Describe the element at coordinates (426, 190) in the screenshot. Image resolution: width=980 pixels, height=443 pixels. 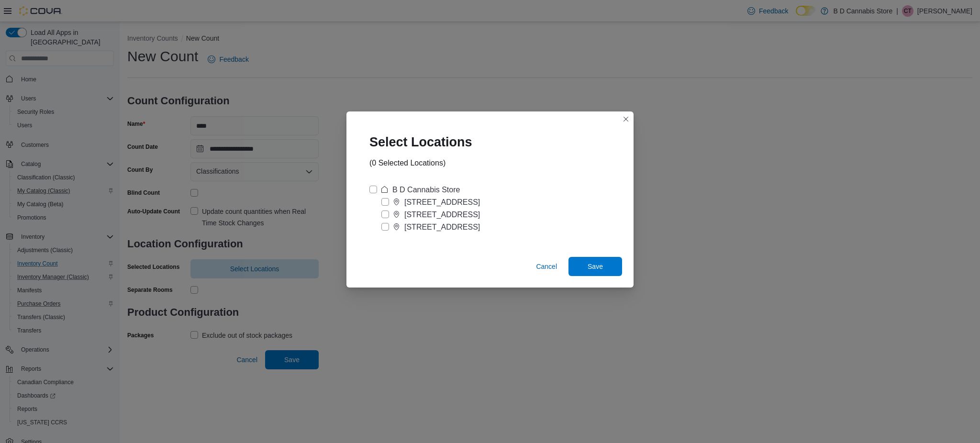
I see `div: B D Cannabis Store` at that location.